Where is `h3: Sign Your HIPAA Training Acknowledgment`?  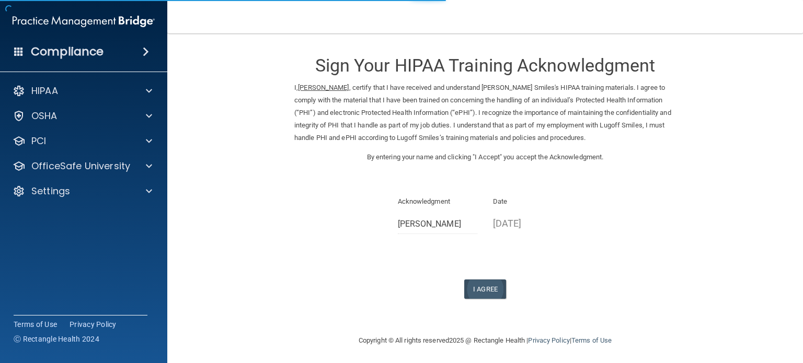
h3: Sign Your HIPAA Training Acknowledgment is located at coordinates (485, 65).